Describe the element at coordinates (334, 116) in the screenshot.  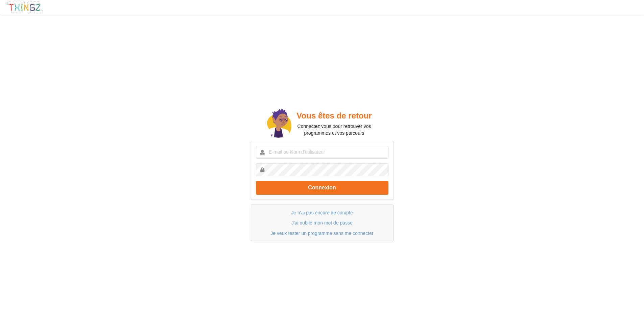
I see `h2: Vous êtes de retour` at that location.